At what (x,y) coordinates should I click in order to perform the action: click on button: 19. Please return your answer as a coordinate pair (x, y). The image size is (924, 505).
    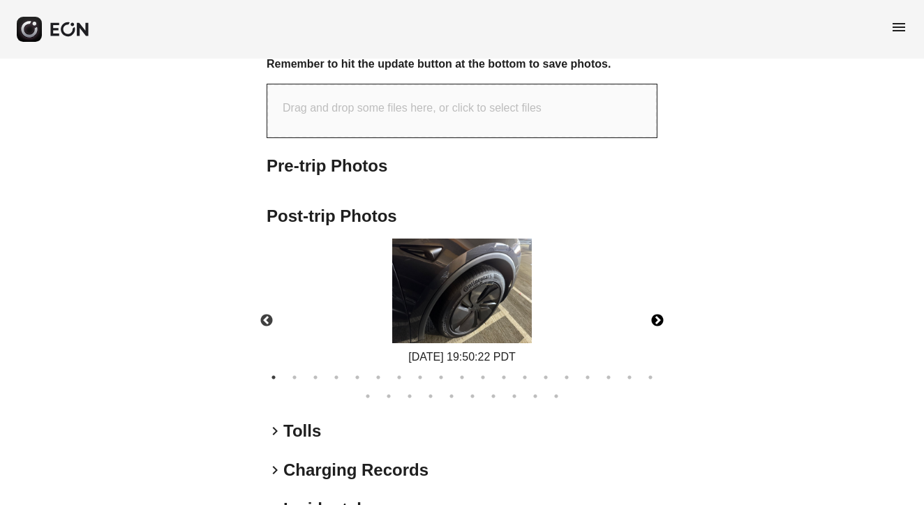
    Looking at the image, I should click on (650, 378).